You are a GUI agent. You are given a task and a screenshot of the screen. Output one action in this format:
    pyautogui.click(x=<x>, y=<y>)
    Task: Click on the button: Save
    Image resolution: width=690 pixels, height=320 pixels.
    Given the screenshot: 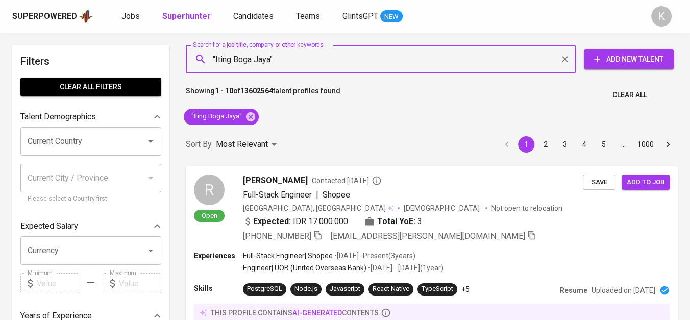 What is the action you would take?
    pyautogui.click(x=599, y=182)
    